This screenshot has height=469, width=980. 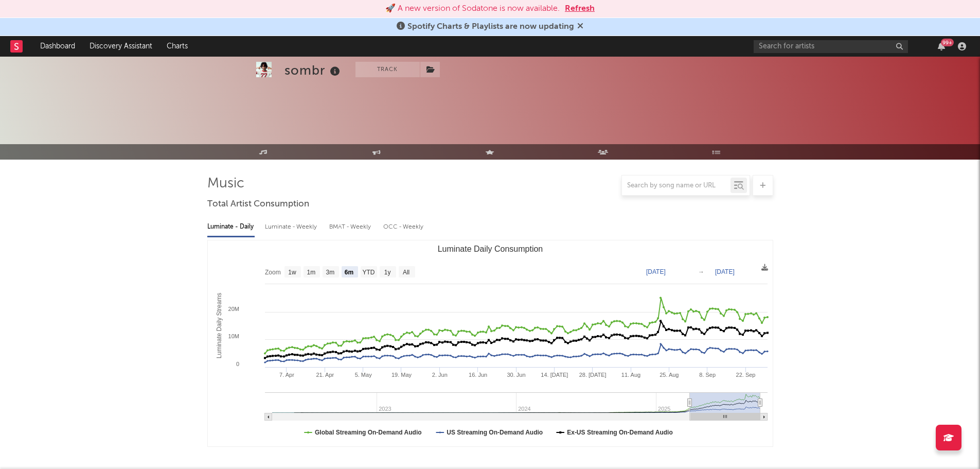 What do you see at coordinates (494, 432) in the screenshot?
I see `text: US Streaming On-Demand Audio` at bounding box center [494, 432].